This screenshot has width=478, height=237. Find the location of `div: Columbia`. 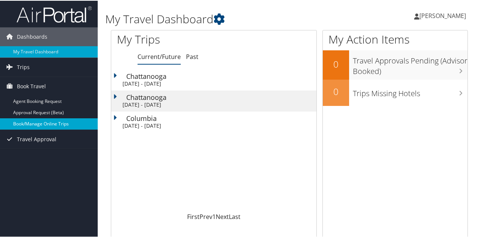

div: Columbia is located at coordinates (221, 118).